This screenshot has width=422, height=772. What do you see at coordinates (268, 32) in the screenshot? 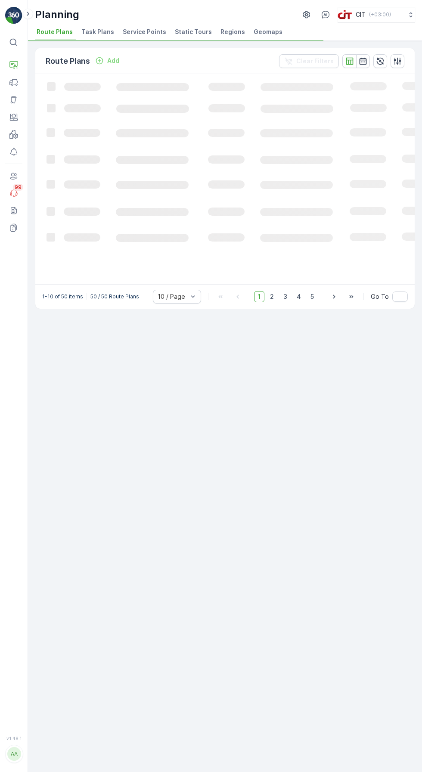
I see `span: Geomaps` at bounding box center [268, 32].